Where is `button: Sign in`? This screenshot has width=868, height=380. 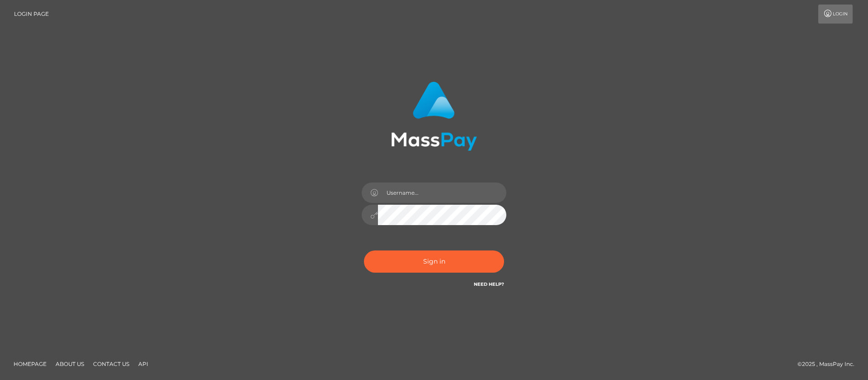 button: Sign in is located at coordinates (434, 261).